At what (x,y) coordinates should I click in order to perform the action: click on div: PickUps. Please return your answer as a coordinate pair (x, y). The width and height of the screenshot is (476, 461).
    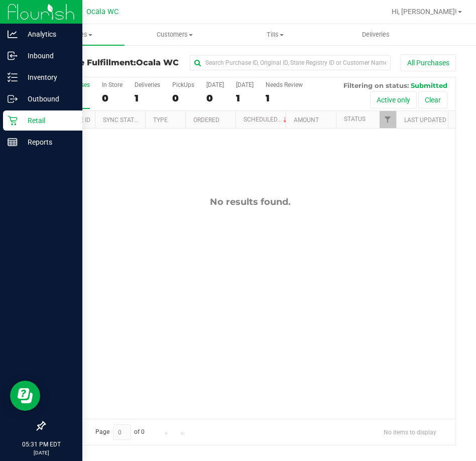
    Looking at the image, I should click on (183, 85).